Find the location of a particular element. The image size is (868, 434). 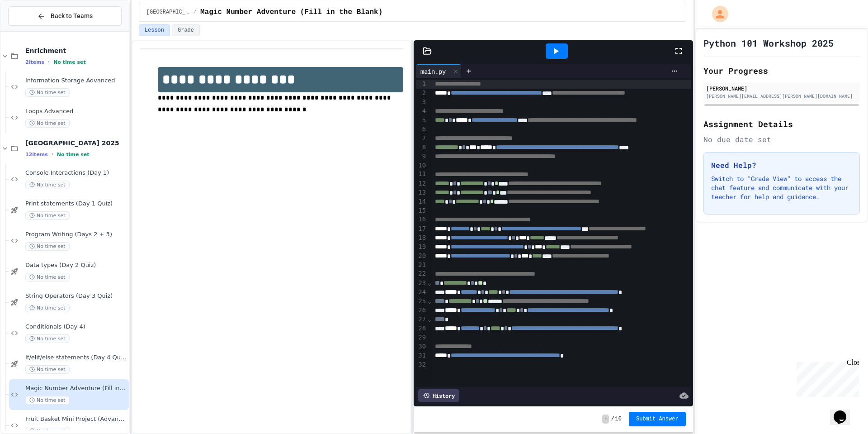

button: Back to Teams is located at coordinates (65, 16).